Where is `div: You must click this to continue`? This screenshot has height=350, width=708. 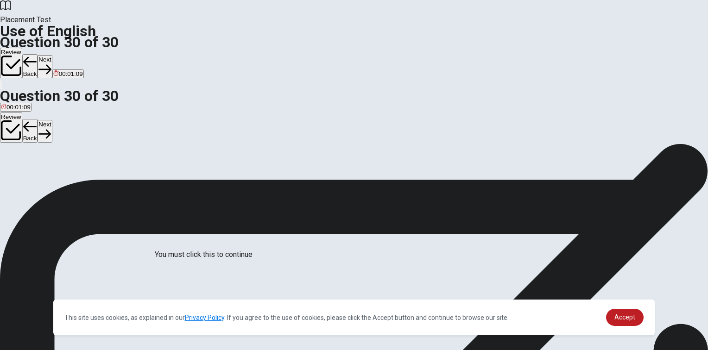
div: You must click this to continue is located at coordinates (203, 255).